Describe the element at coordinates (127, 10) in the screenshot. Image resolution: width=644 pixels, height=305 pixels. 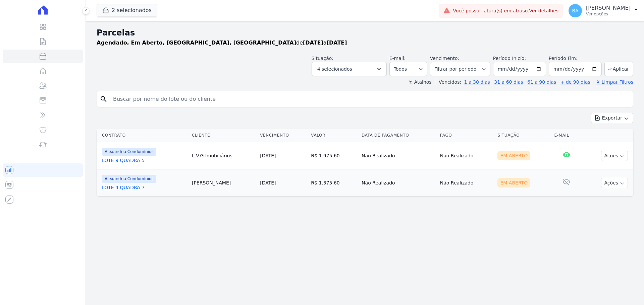
I see `button: 2 selecionados` at that location.